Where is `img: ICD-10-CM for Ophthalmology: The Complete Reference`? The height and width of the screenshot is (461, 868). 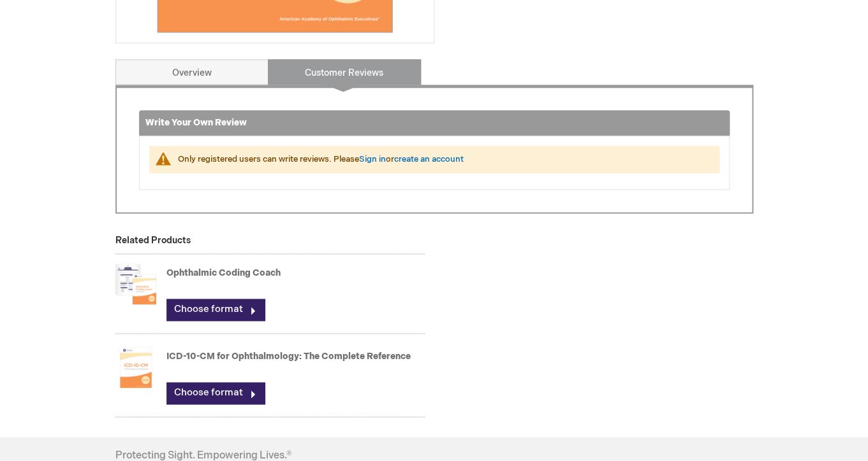 img: ICD-10-CM for Ophthalmology: The Complete Reference is located at coordinates (136, 367).